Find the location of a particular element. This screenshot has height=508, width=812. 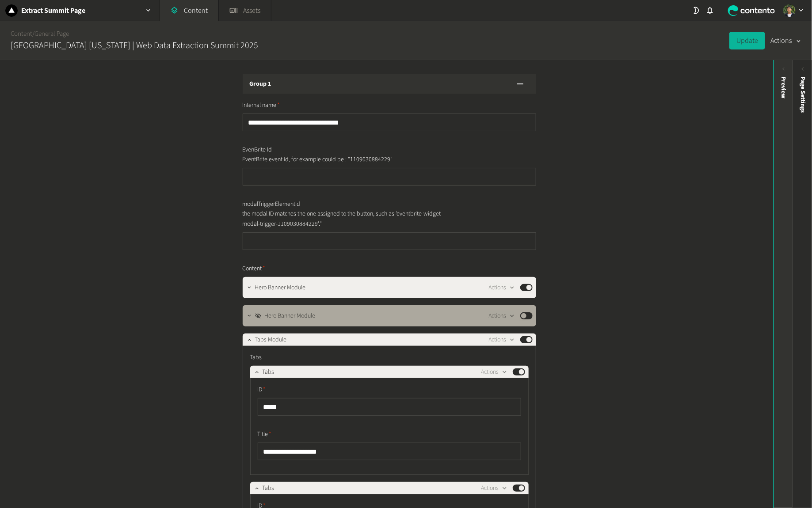

span: Page Settings is located at coordinates (803, 94).